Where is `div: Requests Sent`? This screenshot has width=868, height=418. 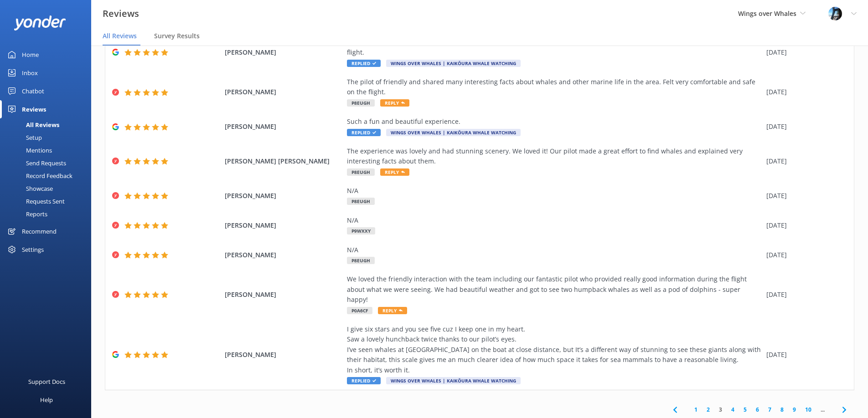 div: Requests Sent is located at coordinates (35, 201).